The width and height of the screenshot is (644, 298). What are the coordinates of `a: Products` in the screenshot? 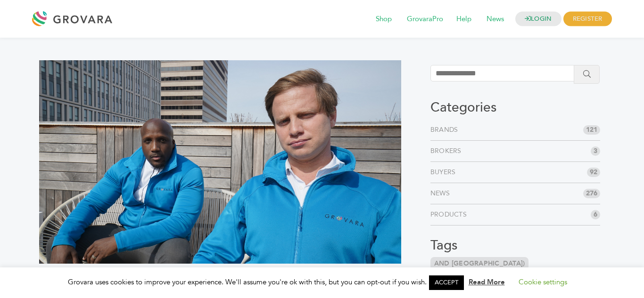 It's located at (451, 215).